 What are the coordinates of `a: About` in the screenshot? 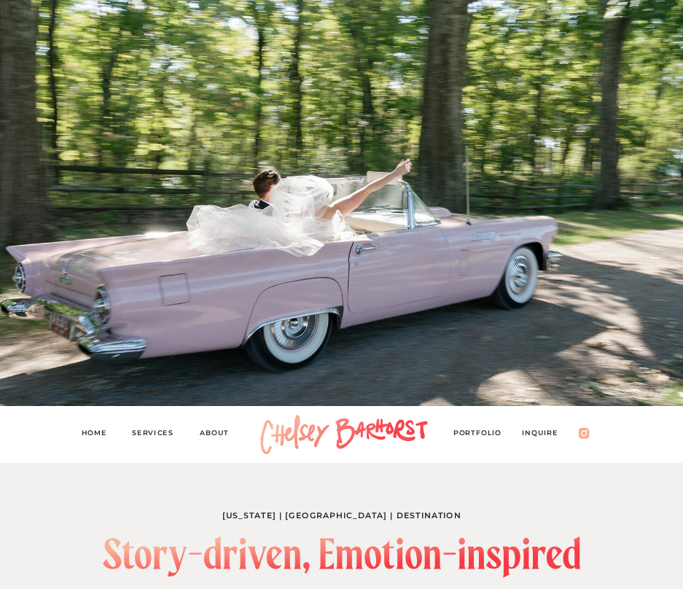 It's located at (219, 434).